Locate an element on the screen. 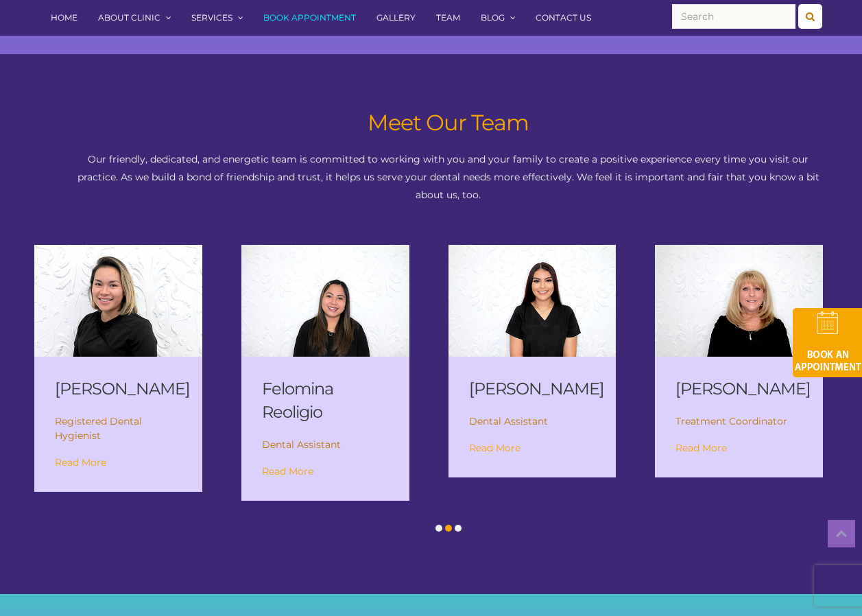 The image size is (862, 616). input: Search is located at coordinates (734, 16).